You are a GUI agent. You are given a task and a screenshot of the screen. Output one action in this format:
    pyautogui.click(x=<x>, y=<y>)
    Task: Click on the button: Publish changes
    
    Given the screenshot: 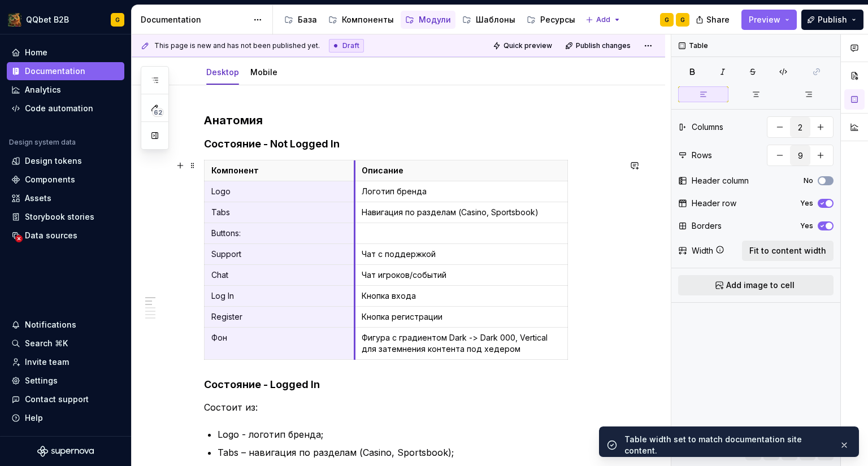 What is the action you would take?
    pyautogui.click(x=598, y=46)
    